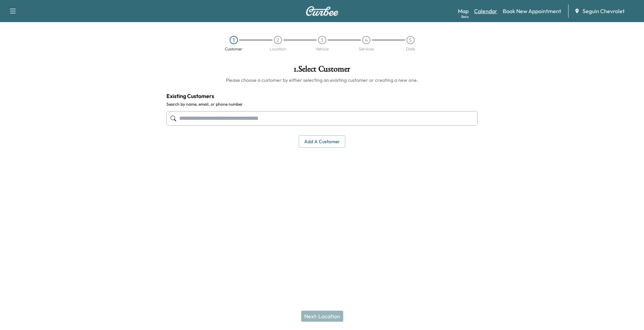  I want to click on a: Book New Appointment, so click(532, 11).